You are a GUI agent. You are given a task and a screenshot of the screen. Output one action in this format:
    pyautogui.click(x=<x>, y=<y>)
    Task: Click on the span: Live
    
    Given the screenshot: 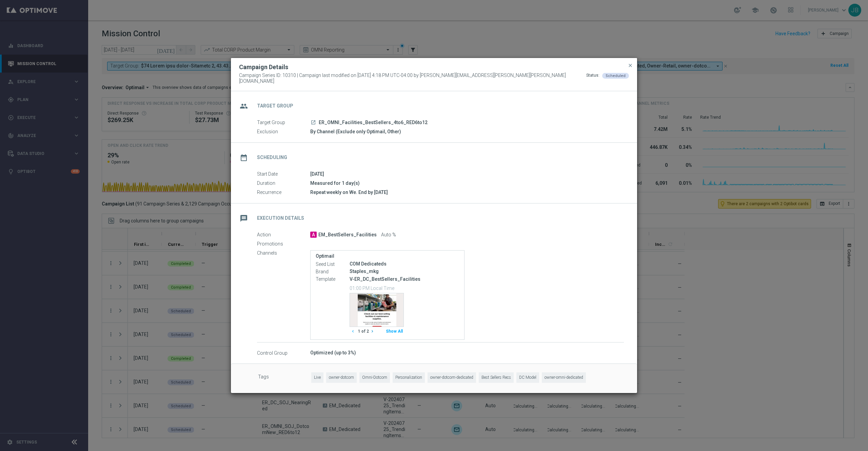 What is the action you would take?
    pyautogui.click(x=317, y=377)
    